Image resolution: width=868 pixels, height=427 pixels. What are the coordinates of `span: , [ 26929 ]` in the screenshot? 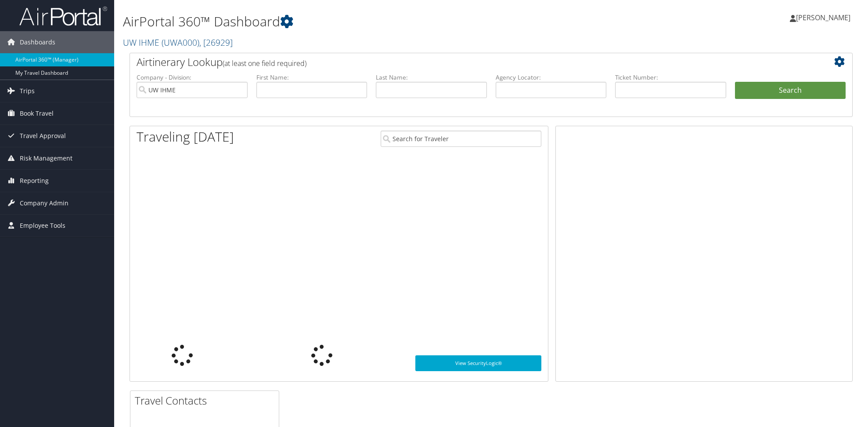 It's located at (216, 42).